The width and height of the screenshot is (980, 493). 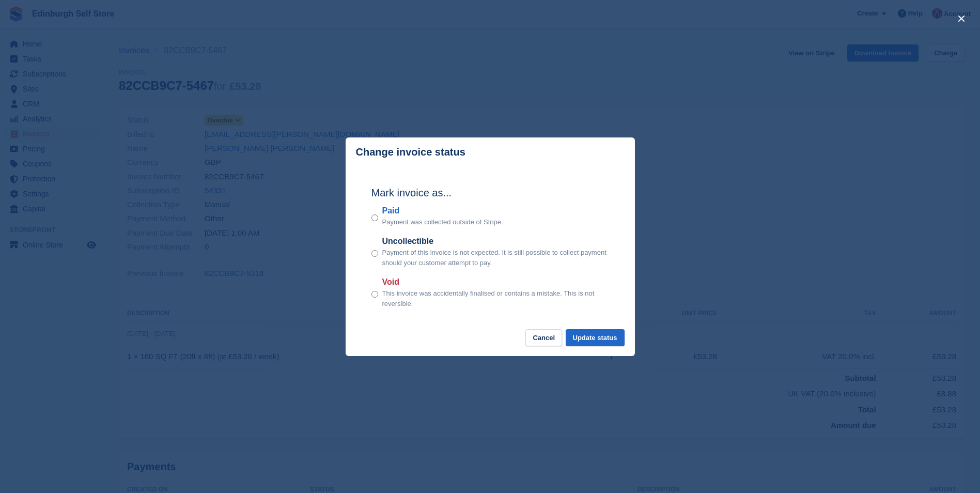 What do you see at coordinates (595, 337) in the screenshot?
I see `button: Update status` at bounding box center [595, 337].